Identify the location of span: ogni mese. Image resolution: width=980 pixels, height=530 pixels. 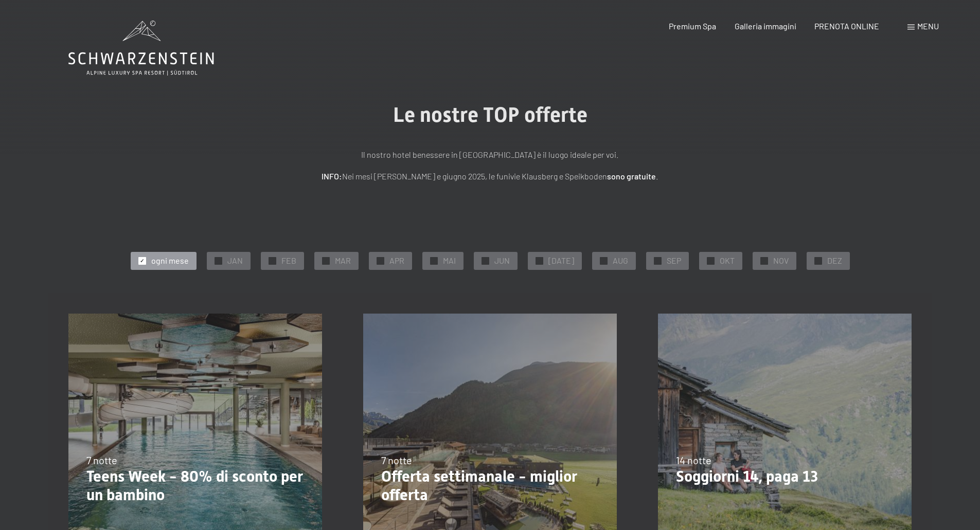
(170, 261).